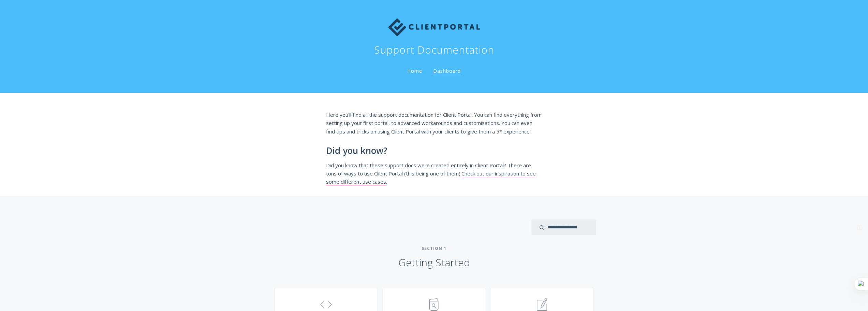 The image size is (868, 311). What do you see at coordinates (447, 71) in the screenshot?
I see `a: Dashboard` at bounding box center [447, 71].